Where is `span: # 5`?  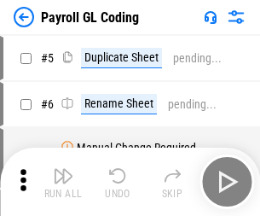 span: # 5 is located at coordinates (47, 58).